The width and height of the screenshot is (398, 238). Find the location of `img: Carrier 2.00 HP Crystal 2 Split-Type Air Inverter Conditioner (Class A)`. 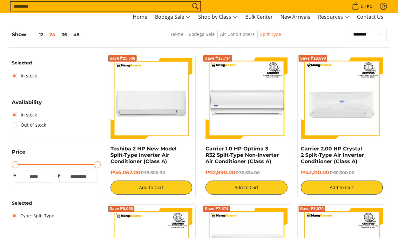

img: Carrier 2.00 HP Crystal 2 Split-Type Air Inverter Conditioner (Class A) is located at coordinates (342, 99).